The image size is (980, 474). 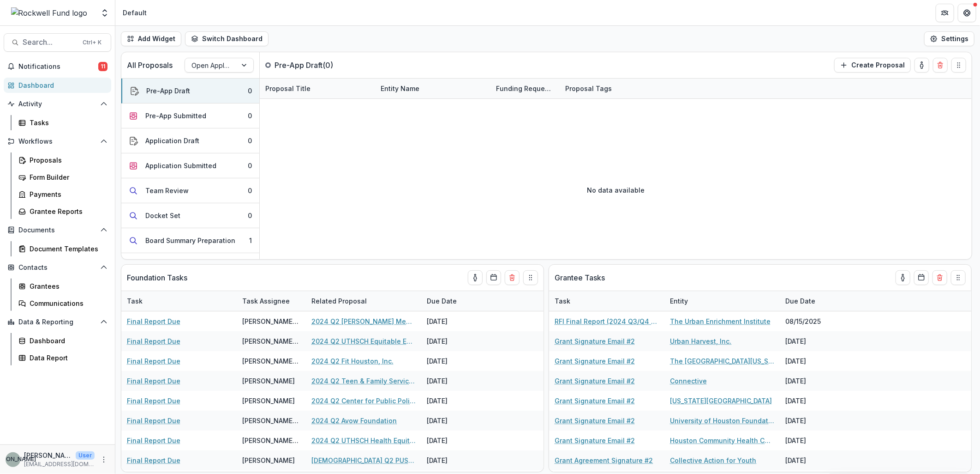 What do you see at coordinates (57, 141) in the screenshot?
I see `span: Workflows` at bounding box center [57, 141].